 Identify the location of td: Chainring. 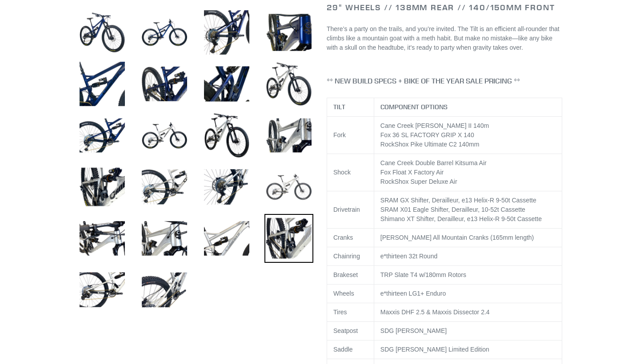
(351, 257).